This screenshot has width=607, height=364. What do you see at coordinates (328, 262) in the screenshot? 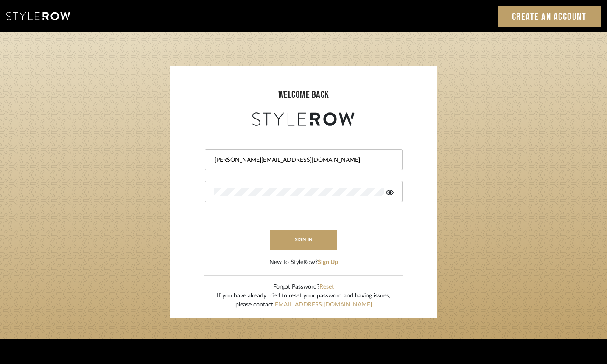
I see `button: Sign Up` at bounding box center [328, 262].